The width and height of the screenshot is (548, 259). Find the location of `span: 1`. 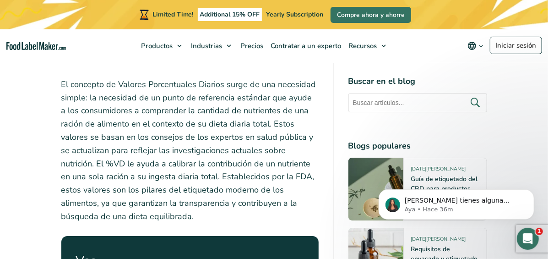

span: 1 is located at coordinates (539, 231).